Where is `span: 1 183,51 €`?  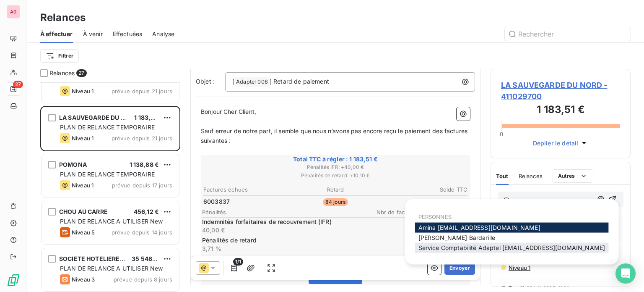 span: 1 183,51 € is located at coordinates (149, 117).